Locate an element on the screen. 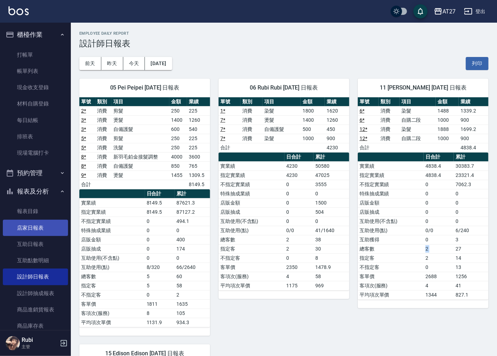 This screenshot has width=497, height=356. td: 1400 is located at coordinates (178, 120).